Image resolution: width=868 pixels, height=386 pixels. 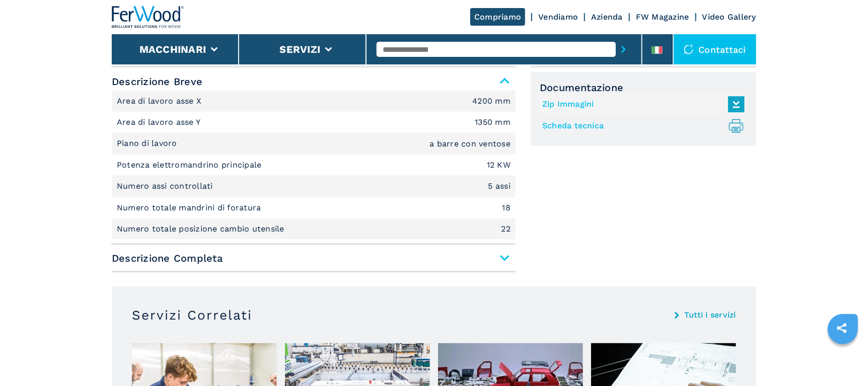 What do you see at coordinates (623, 50) in the screenshot?
I see `button: submit-button` at bounding box center [623, 50].